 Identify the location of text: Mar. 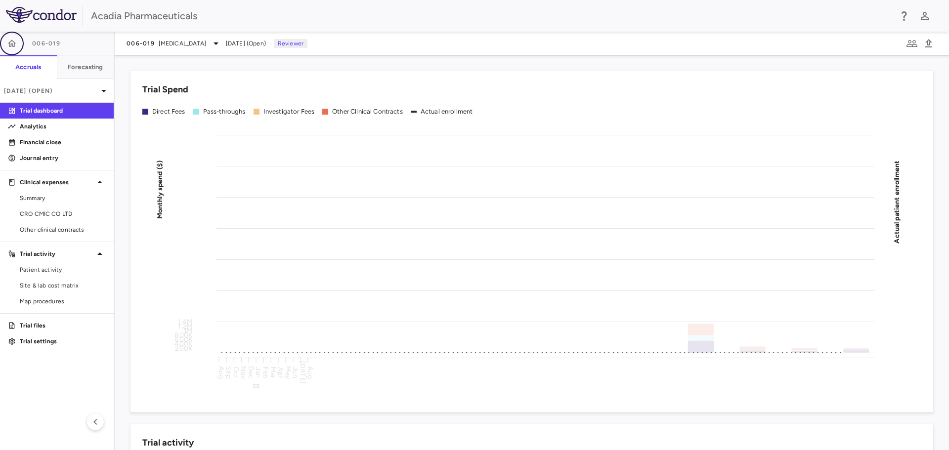
(273, 372).